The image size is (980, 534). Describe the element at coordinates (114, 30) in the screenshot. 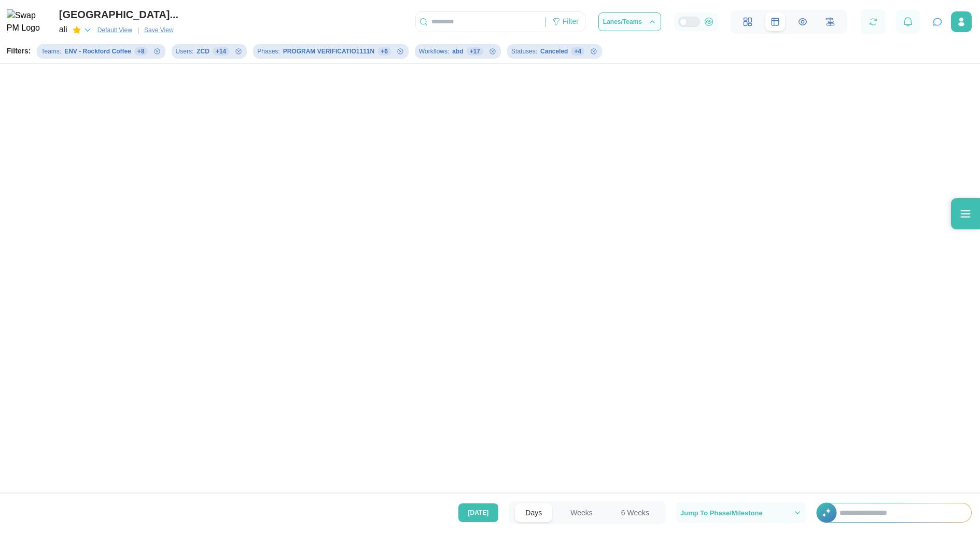

I see `span: Default View` at that location.